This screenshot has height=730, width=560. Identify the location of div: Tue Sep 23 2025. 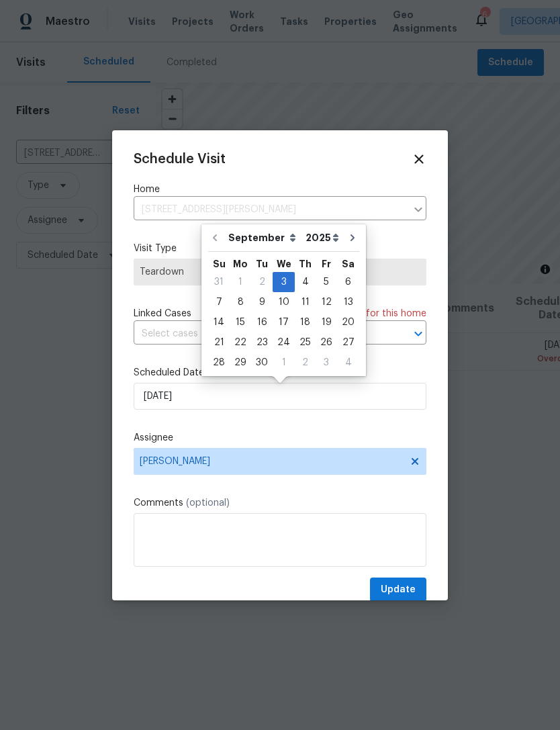
(262, 342).